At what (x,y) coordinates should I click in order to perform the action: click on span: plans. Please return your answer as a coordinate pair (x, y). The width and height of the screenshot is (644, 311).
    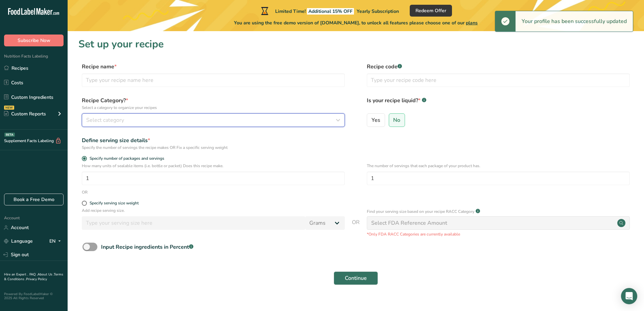
    Looking at the image, I should click on (472, 22).